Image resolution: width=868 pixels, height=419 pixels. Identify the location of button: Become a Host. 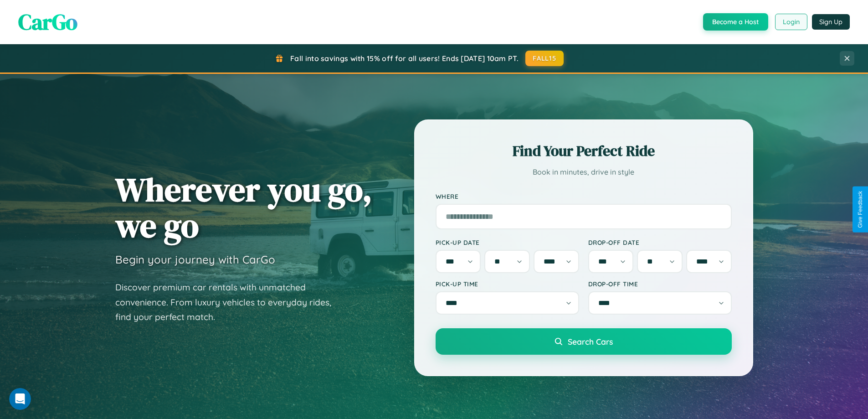
(735, 22).